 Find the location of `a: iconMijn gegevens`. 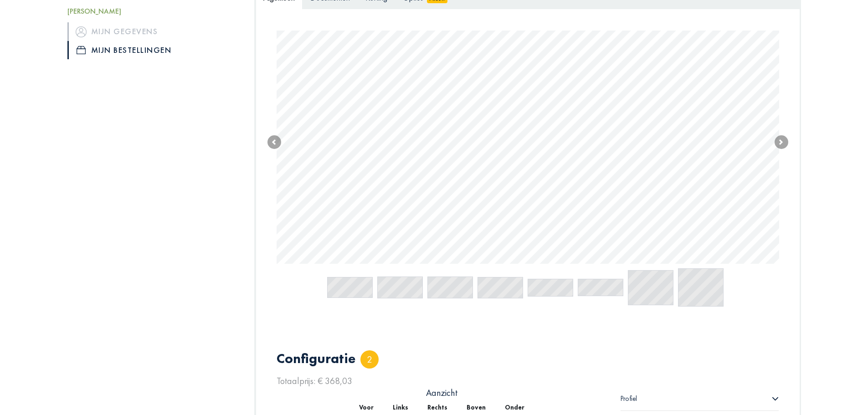

a: iconMijn gegevens is located at coordinates (154, 32).